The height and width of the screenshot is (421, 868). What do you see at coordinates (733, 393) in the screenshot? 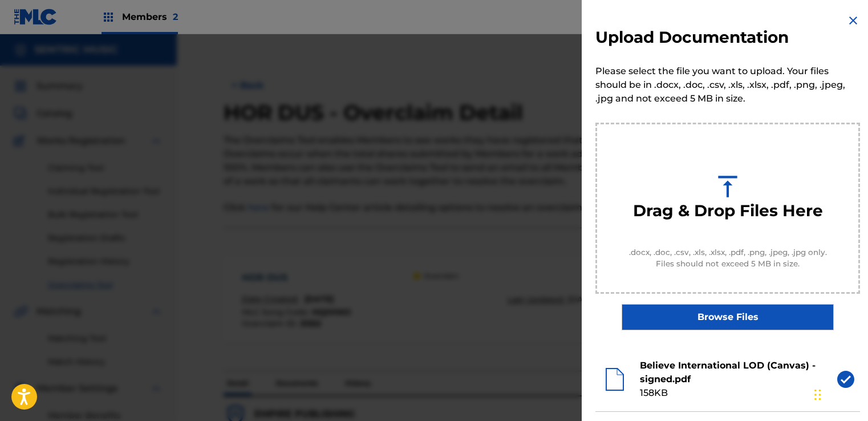
I see `div: 158 KB` at bounding box center [733, 393].